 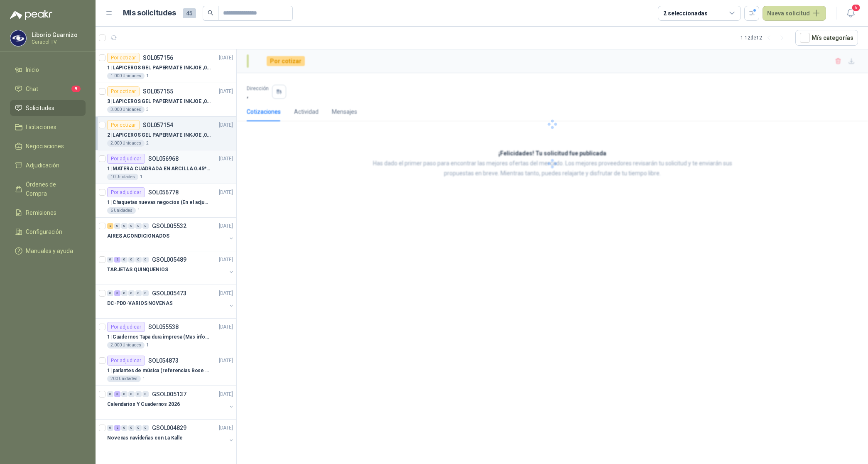 I want to click on p: 2, so click(x=148, y=144).